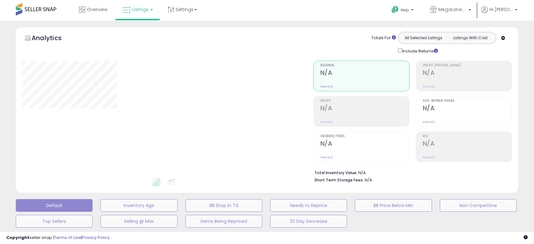 Image resolution: width=534 pixels, height=244 pixels. Describe the element at coordinates (139, 221) in the screenshot. I see `button: Selling @ Max` at that location.